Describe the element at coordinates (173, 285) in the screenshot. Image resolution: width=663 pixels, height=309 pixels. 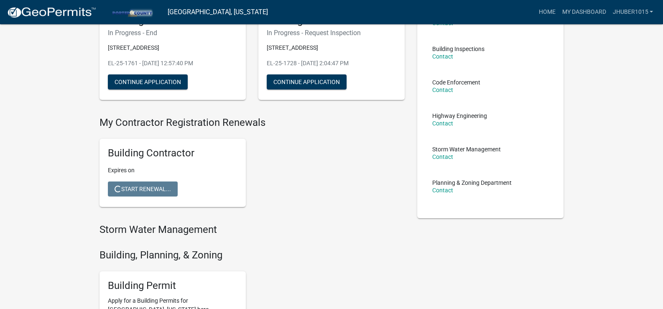
I see `h5: Building Permit` at that location.